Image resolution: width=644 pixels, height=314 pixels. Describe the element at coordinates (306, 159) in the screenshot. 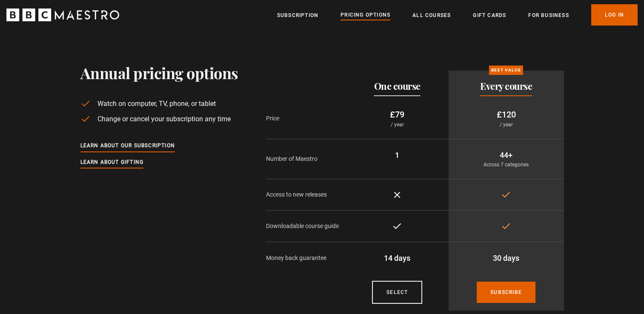

I see `p: Number of Maestro` at that location.